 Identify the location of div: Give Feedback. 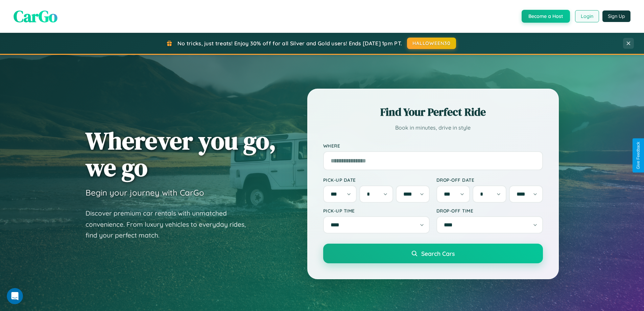
(638, 156).